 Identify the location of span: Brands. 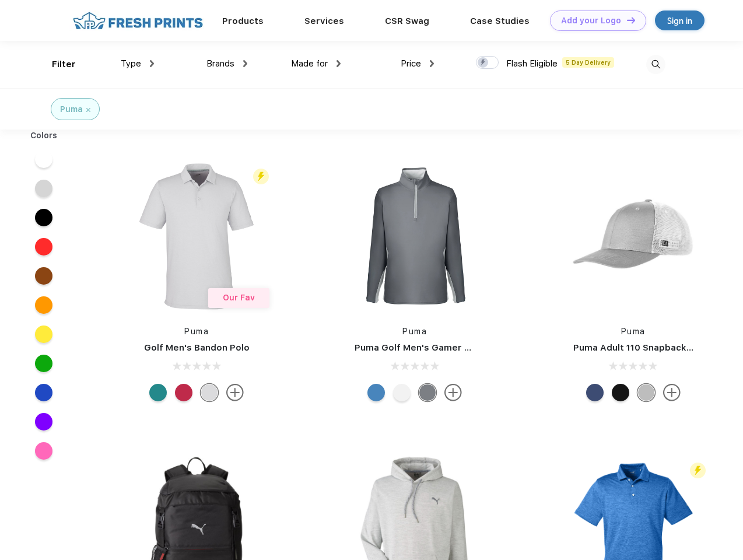
(220, 64).